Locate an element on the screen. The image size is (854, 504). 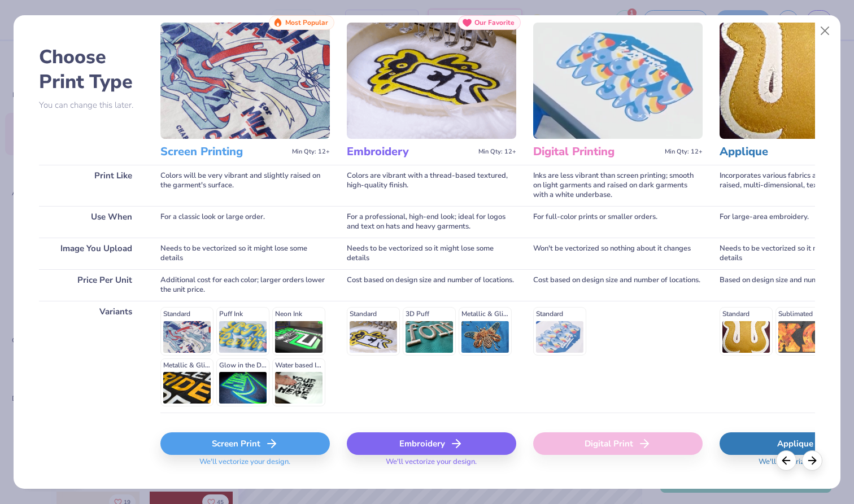
div: Digital Print is located at coordinates (618, 443).